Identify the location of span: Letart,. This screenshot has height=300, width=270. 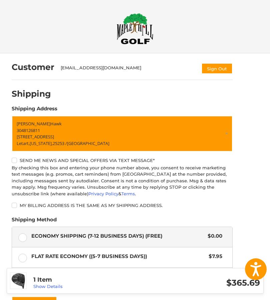
(23, 143).